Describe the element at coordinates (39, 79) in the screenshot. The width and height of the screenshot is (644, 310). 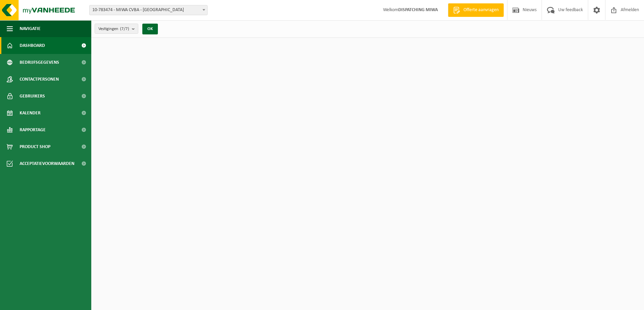
I see `span: Contactpersonen` at that location.